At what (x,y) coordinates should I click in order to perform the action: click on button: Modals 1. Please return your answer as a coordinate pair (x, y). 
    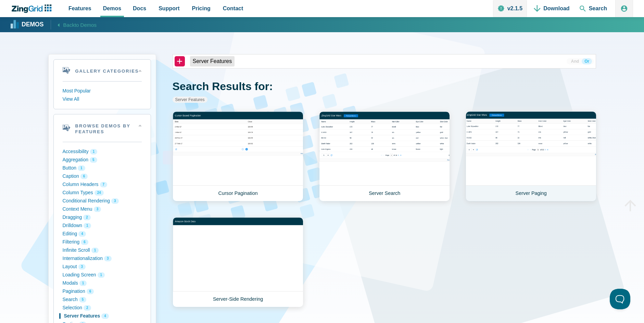
    Looking at the image, I should click on (102, 283).